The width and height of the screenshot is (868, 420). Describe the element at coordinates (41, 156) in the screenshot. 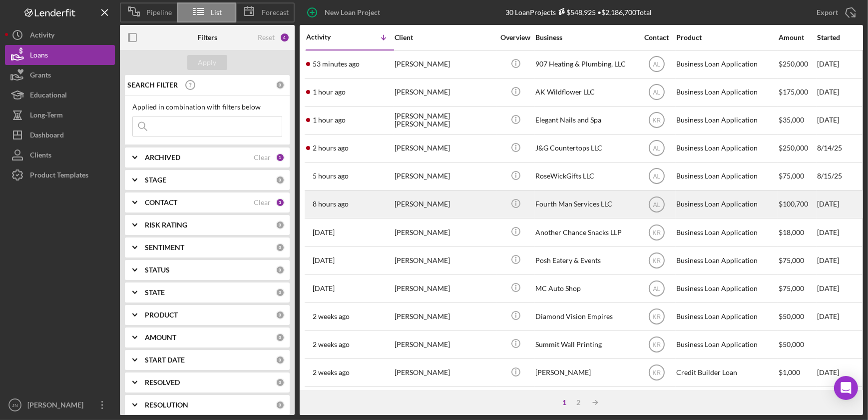

I see `div: Clients` at that location.